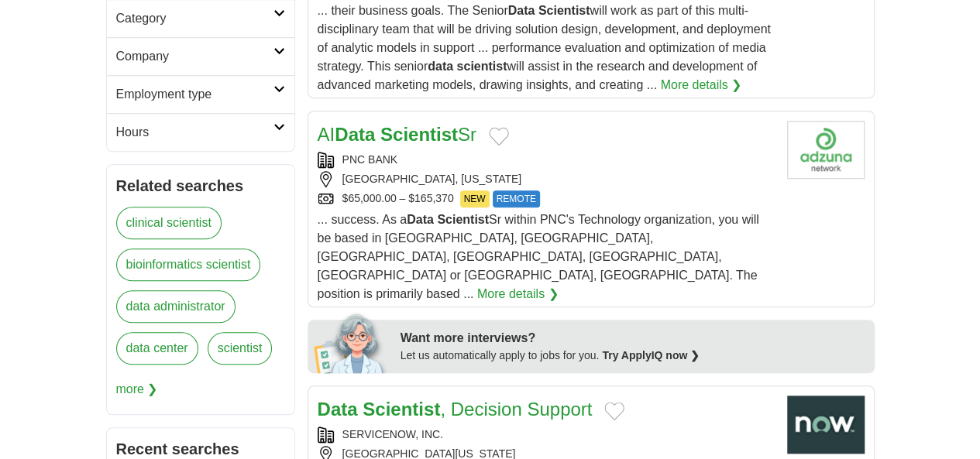  I want to click on a: Hours, so click(200, 132).